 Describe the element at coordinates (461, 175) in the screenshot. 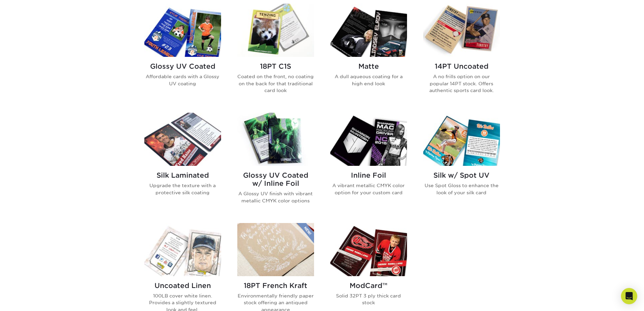

I see `h2: Silk w/ Spot UV` at that location.